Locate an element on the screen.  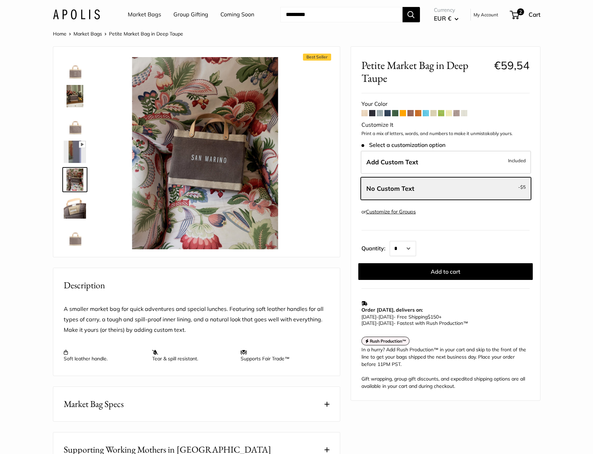
div: Customize It is located at coordinates (446, 125).